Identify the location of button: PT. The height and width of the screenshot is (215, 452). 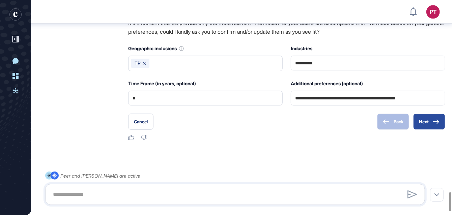
(433, 12).